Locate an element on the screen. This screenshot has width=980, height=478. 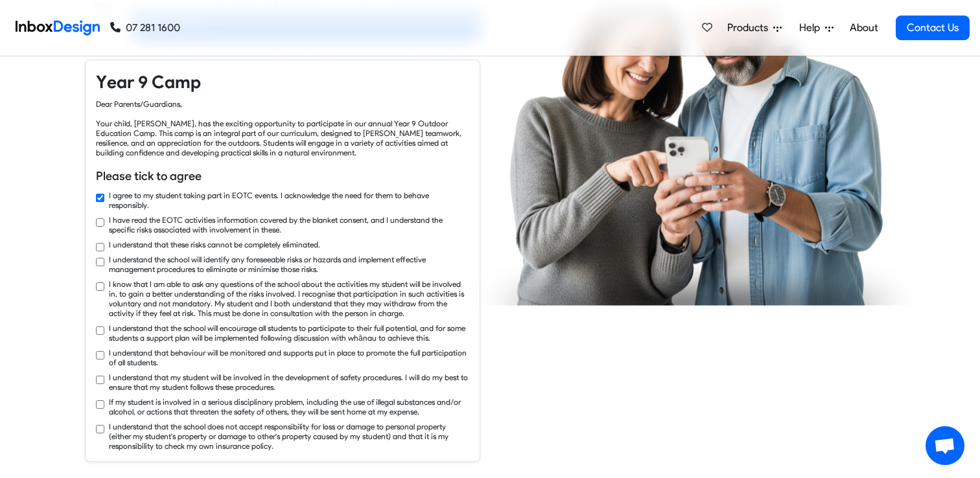
a: About is located at coordinates (863, 28).